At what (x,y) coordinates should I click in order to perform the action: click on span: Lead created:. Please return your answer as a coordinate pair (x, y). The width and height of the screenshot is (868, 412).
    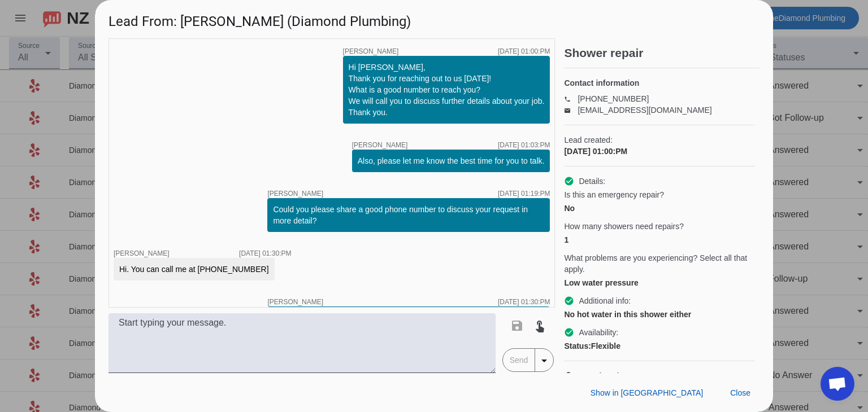
    Looking at the image, I should click on (659, 140).